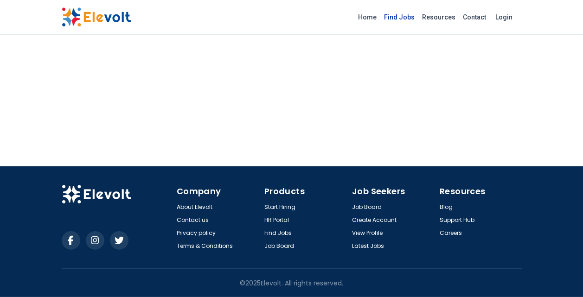 This screenshot has height=297, width=583. Describe the element at coordinates (305, 191) in the screenshot. I see `h4: Products` at that location.